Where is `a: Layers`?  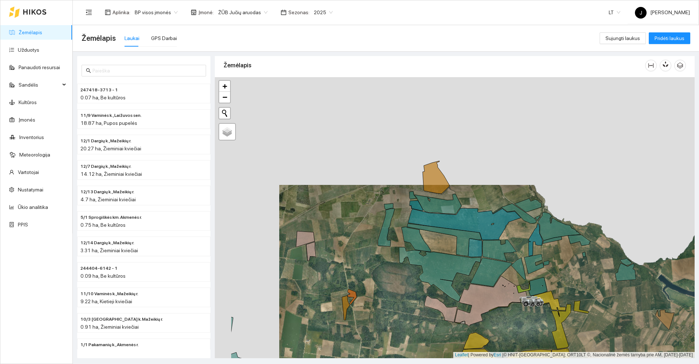
a: Layers is located at coordinates (227, 132).